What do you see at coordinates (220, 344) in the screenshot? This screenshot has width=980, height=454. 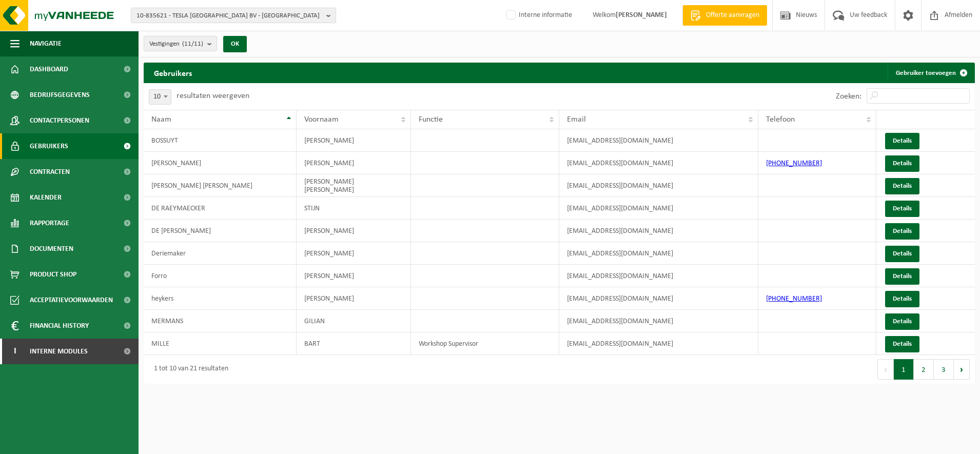 I see `td: MILLE` at bounding box center [220, 344].